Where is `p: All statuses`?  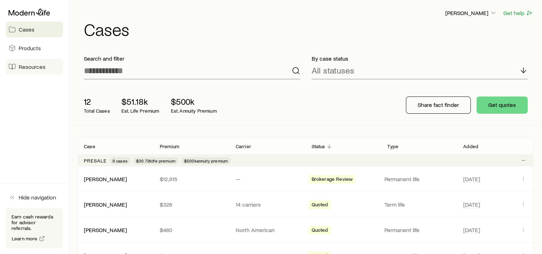 p: All statuses is located at coordinates (333, 70).